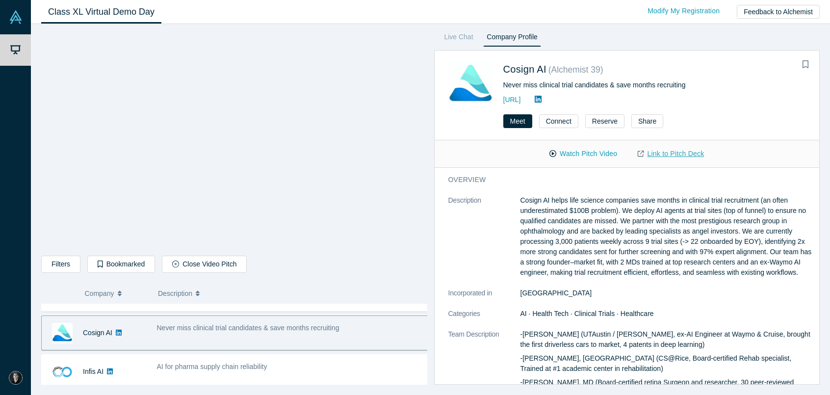 The image size is (830, 395). What do you see at coordinates (116, 293) in the screenshot?
I see `button: Company` at bounding box center [116, 293].